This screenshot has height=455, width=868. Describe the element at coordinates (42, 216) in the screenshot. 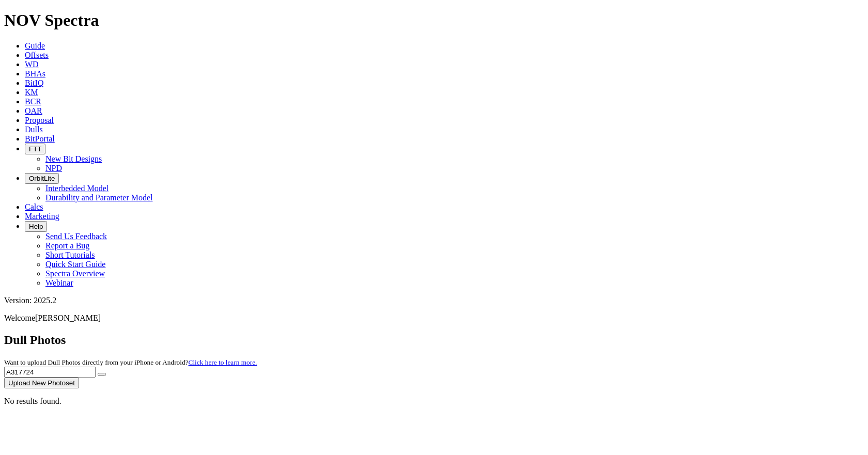

I see `a: Marketing` at that location.